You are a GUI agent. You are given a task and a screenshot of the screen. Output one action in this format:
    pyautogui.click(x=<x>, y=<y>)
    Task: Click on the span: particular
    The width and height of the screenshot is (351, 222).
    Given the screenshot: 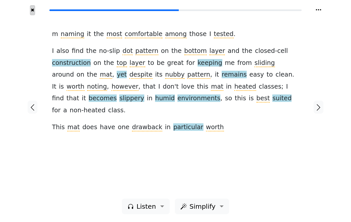 What is the action you would take?
    pyautogui.click(x=188, y=127)
    